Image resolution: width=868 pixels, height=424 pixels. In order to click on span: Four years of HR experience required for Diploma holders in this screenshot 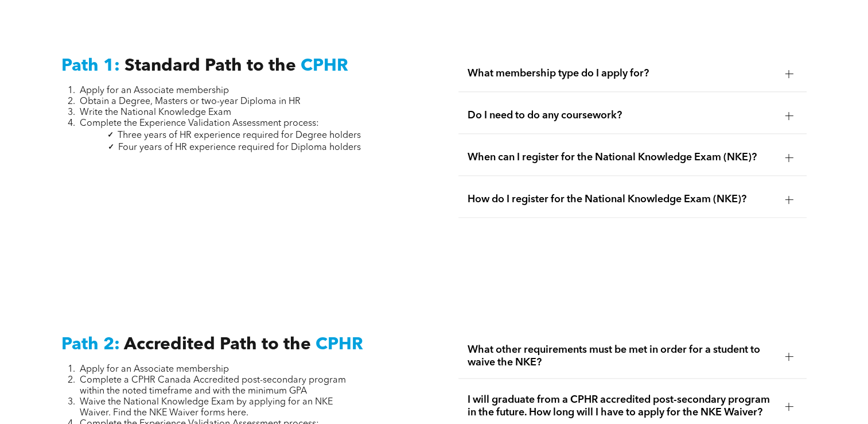, I will do `click(239, 147)`.